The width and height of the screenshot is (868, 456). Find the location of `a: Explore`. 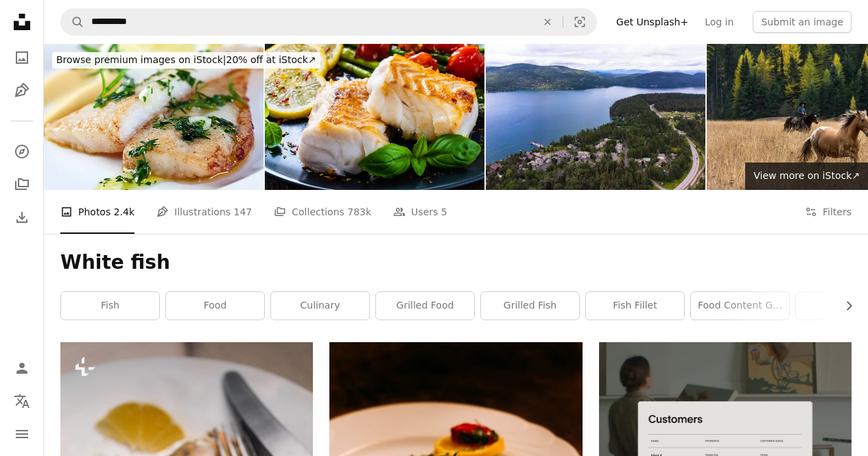

a: Explore is located at coordinates (22, 152).